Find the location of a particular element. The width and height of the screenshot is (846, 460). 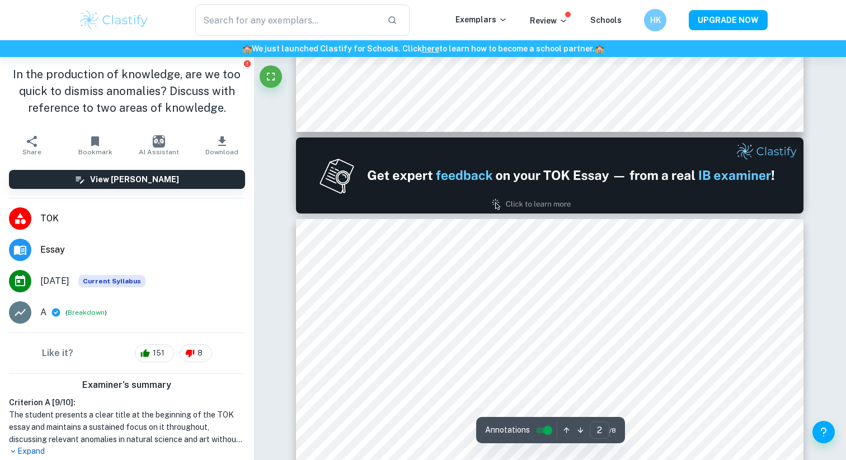

h6: Like it? is located at coordinates (58, 353).